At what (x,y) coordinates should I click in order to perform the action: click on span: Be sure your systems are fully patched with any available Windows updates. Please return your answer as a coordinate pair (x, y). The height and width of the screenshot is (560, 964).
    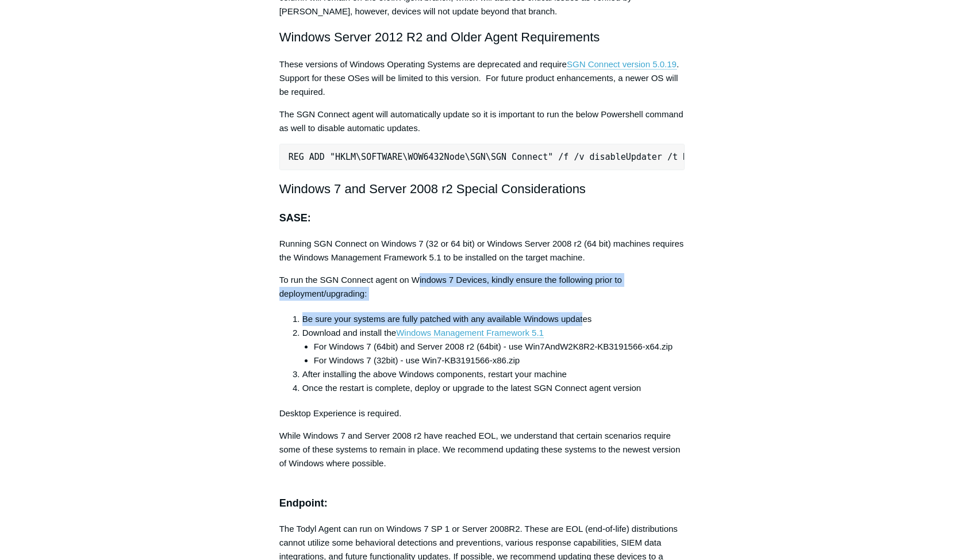
    Looking at the image, I should click on (447, 319).